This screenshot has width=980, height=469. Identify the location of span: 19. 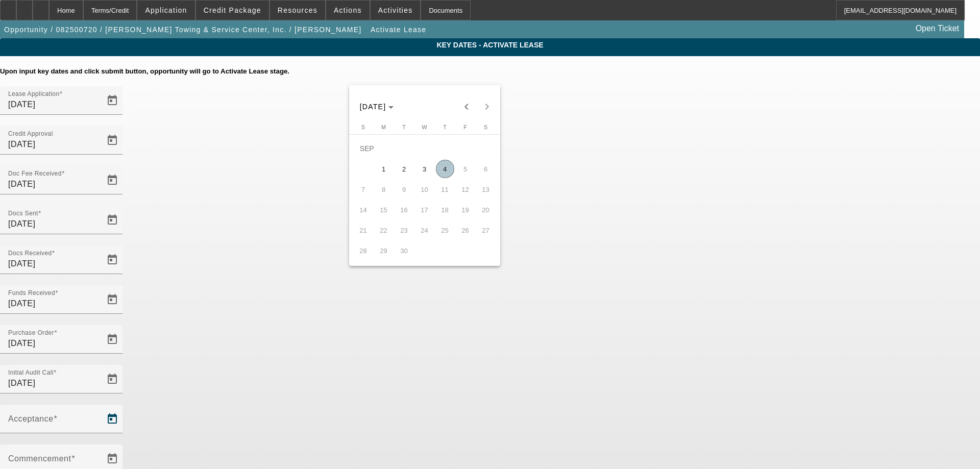
(465, 210).